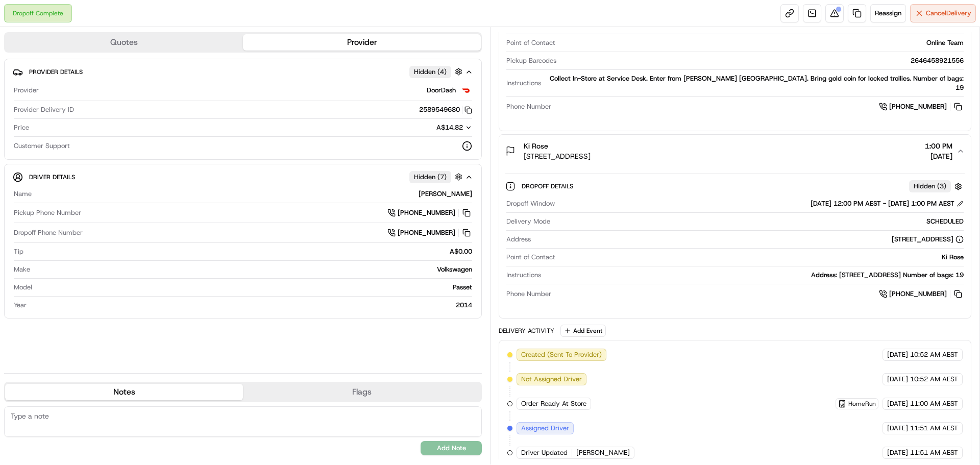 This screenshot has width=980, height=465. I want to click on span: Hidden ( 7 ), so click(431, 177).